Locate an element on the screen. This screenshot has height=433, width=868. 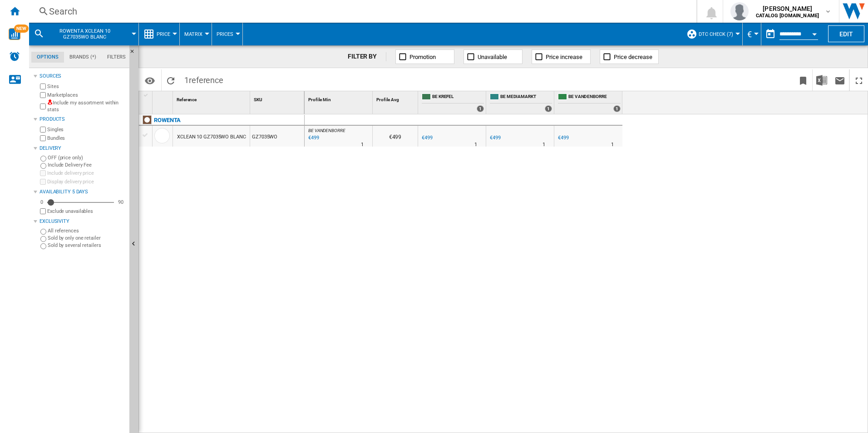
button: Prices is located at coordinates (227, 34).